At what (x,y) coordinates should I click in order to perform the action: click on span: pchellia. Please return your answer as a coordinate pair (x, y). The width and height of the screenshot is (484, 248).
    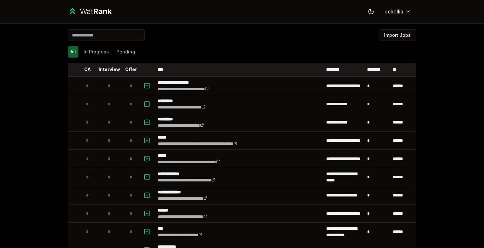
    Looking at the image, I should click on (394, 12).